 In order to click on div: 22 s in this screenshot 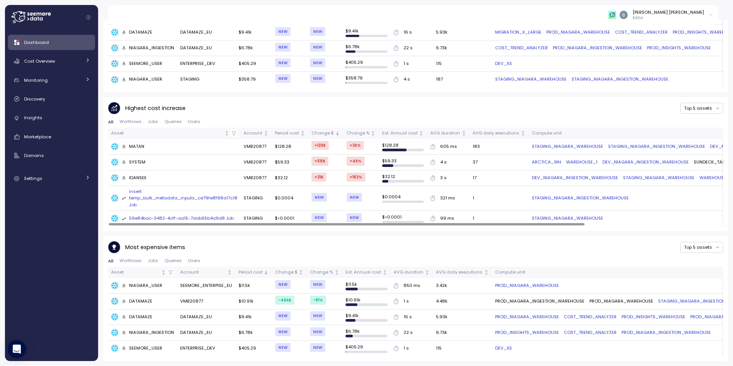, I will do `click(408, 48)`.